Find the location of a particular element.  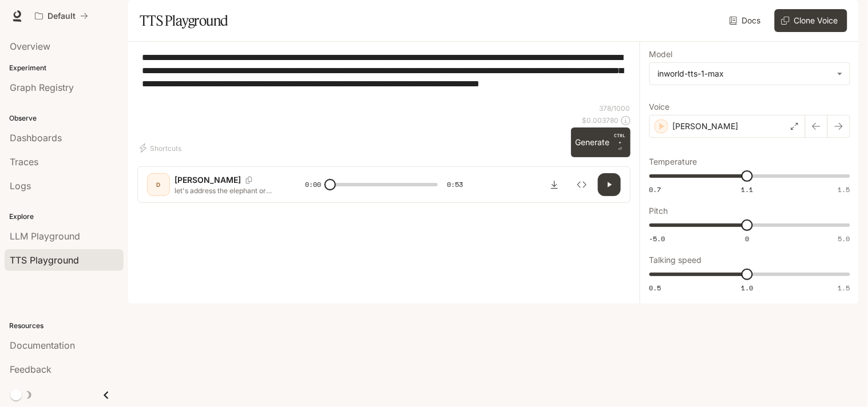

p: Default is located at coordinates (62, 16).